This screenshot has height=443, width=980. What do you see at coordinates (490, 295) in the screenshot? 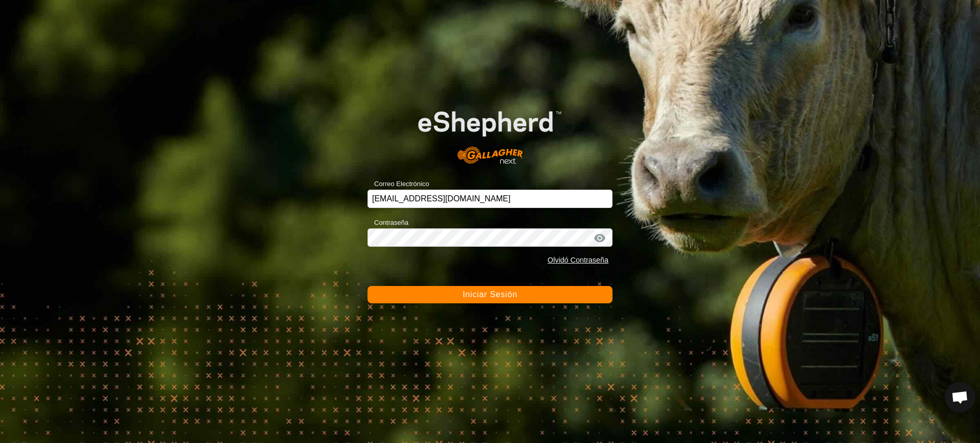
I see `button: Iniciar Sesión` at bounding box center [490, 295].